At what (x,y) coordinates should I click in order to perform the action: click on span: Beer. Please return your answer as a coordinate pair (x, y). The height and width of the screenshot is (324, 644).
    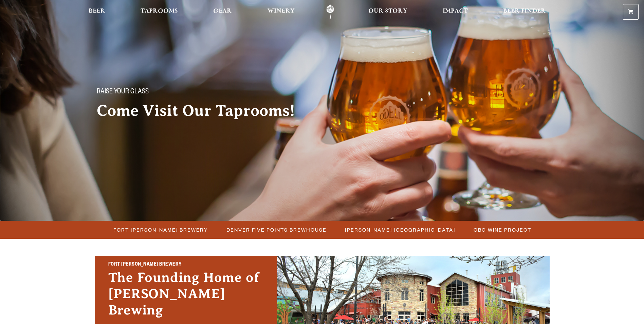
    Looking at the image, I should click on (97, 11).